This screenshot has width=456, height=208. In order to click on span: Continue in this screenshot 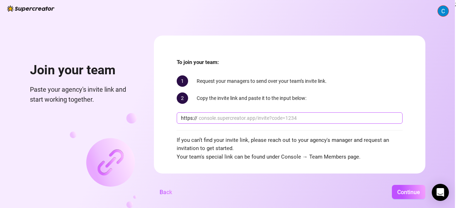, I will do `click(408, 192)`.